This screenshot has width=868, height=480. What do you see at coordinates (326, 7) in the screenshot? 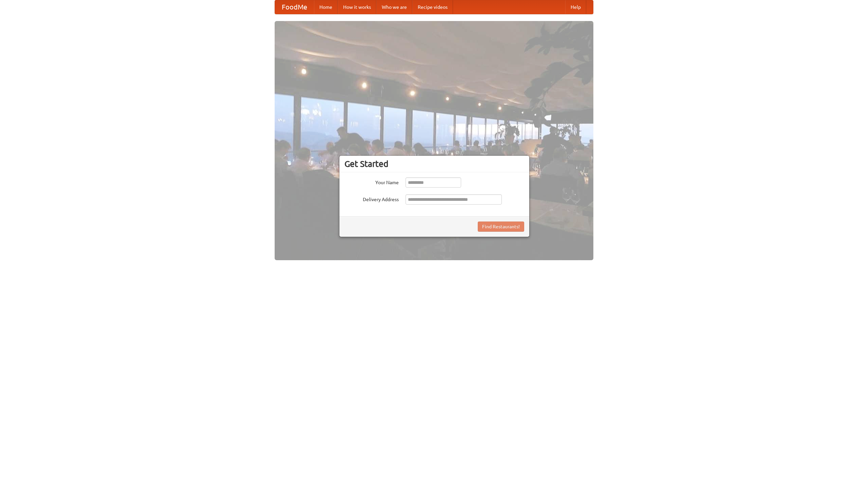
I see `a: Home` at bounding box center [326, 7].